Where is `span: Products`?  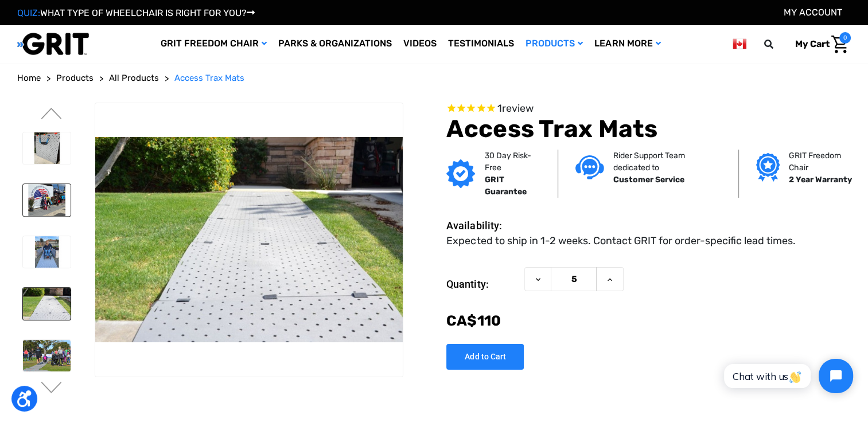
span: Products is located at coordinates (74, 78).